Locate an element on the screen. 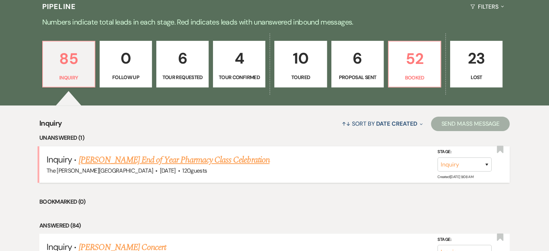 The image size is (549, 251). p: Tour Requested is located at coordinates (182, 77).